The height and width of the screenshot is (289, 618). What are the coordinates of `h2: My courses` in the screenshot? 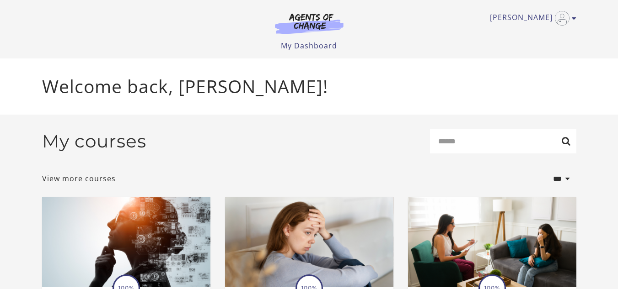 It's located at (94, 141).